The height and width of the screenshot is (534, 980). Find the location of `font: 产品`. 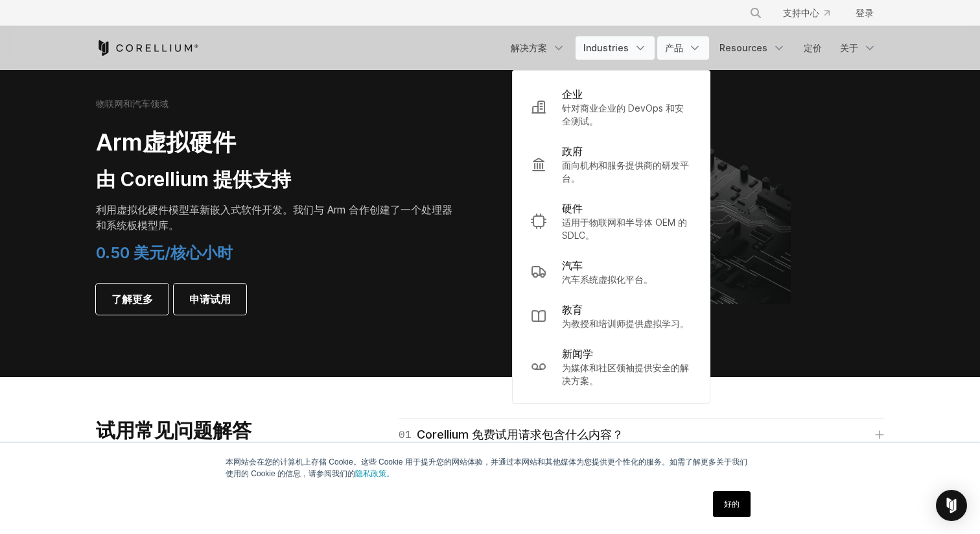

font: 产品 is located at coordinates (674, 47).